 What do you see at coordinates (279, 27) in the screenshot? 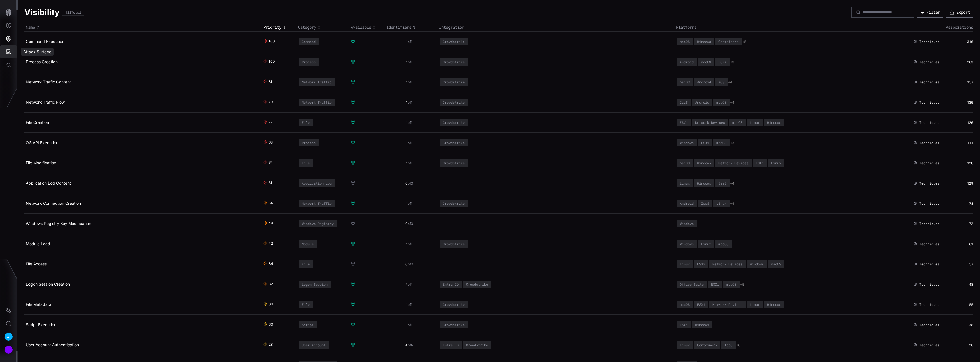
I see `div: Toggle sort direction` at bounding box center [279, 27].